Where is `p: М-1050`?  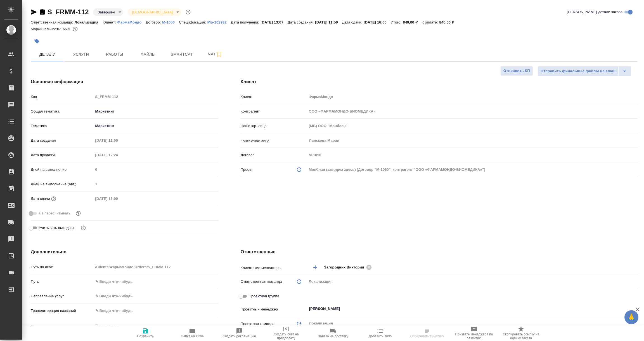
p: М-1050 is located at coordinates (171, 22).